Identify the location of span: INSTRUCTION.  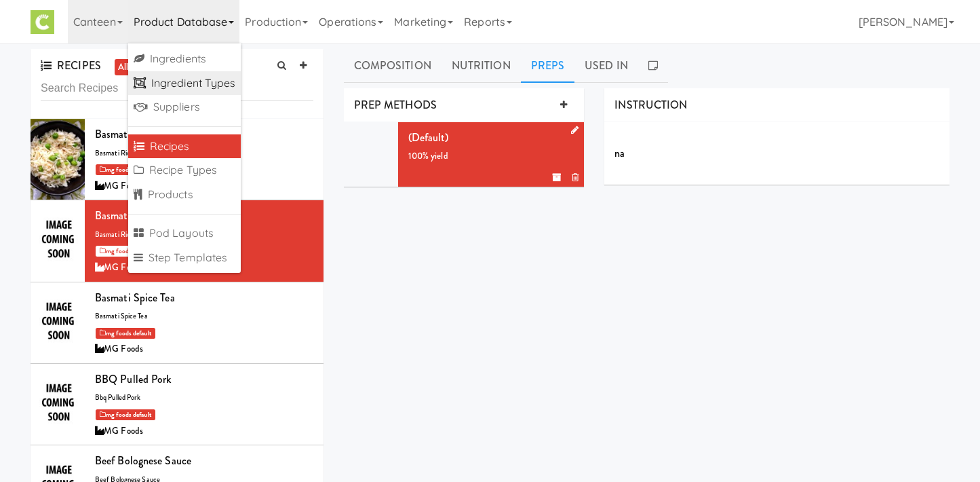
(650, 105).